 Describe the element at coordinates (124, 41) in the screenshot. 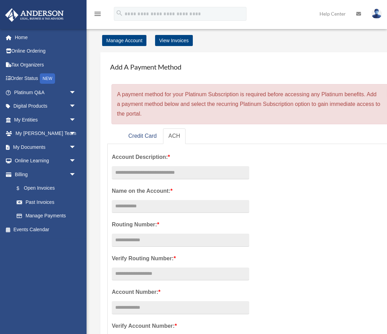

I see `a: Manage Account` at that location.